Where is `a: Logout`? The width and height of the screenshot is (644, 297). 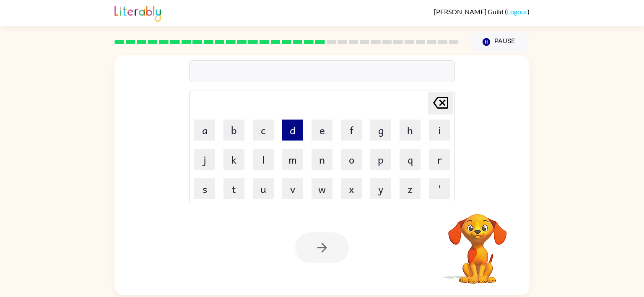
a: Logout is located at coordinates (517, 11).